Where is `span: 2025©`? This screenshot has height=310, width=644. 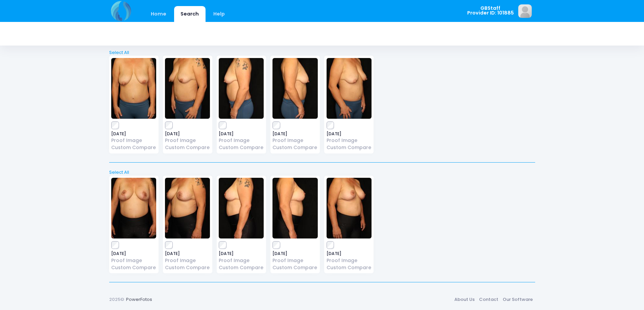 span: 2025© is located at coordinates (116, 299).